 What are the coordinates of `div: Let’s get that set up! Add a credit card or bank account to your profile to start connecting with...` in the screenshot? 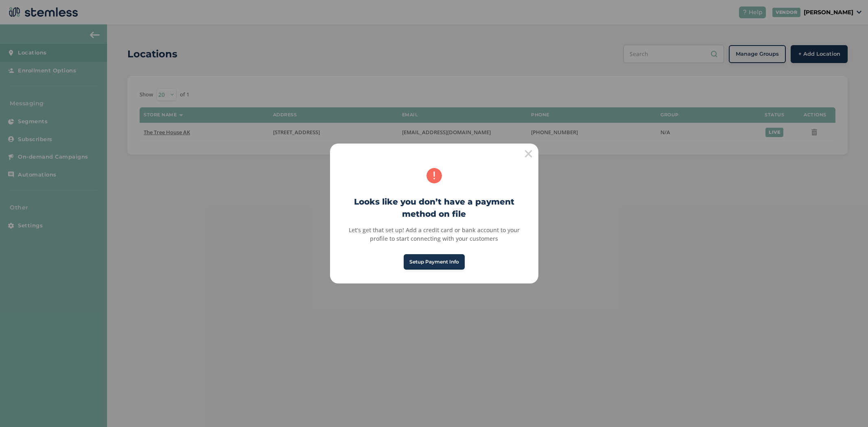 It's located at (434, 234).